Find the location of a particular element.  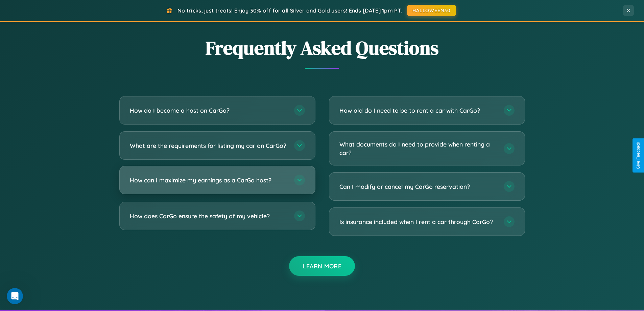

button: HALLOWEEN30 is located at coordinates (431, 10).